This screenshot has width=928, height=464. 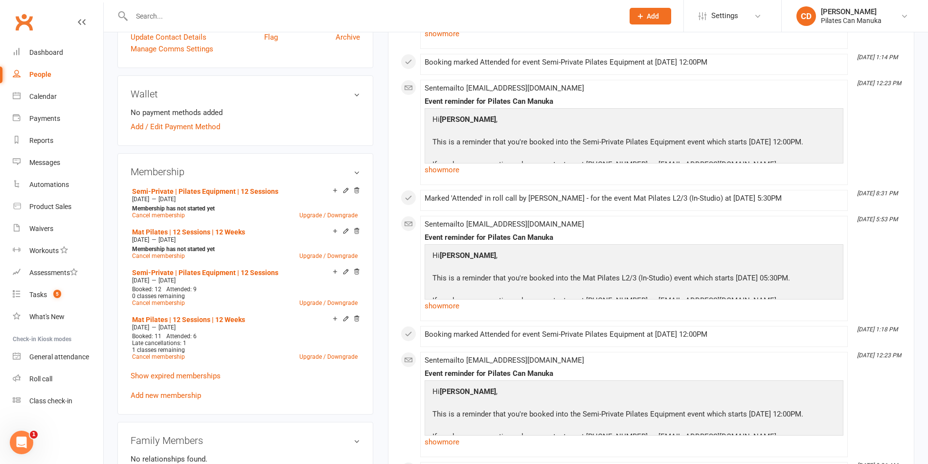 What do you see at coordinates (58, 401) in the screenshot?
I see `a: Class kiosk mode` at bounding box center [58, 401].